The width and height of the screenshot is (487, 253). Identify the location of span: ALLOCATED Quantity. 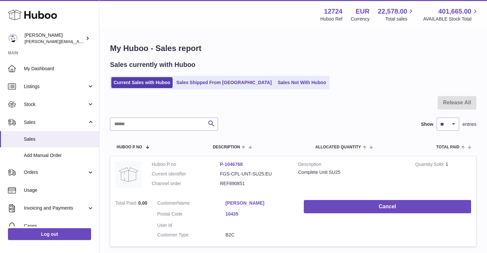
(338, 147).